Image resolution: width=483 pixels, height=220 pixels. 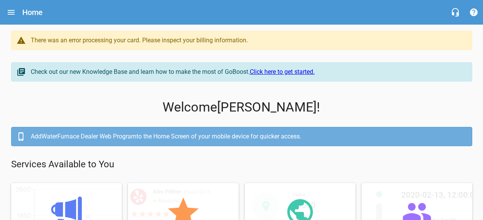 What do you see at coordinates (247, 136) in the screenshot?
I see `div: Add WaterFurnace Dealer Web Program to the Home Screen of your mobile device for quicker access.` at bounding box center [247, 136].